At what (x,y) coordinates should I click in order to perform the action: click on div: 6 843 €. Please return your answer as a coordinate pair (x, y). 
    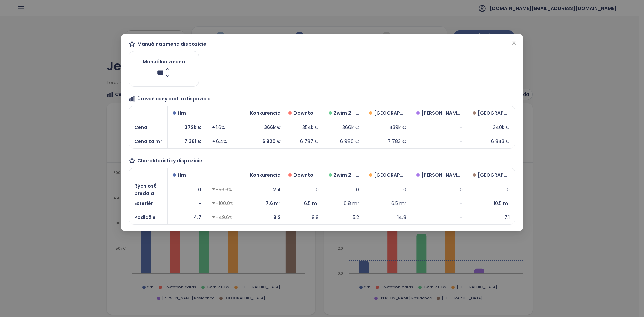
    Looking at the image, I should click on (491, 142).